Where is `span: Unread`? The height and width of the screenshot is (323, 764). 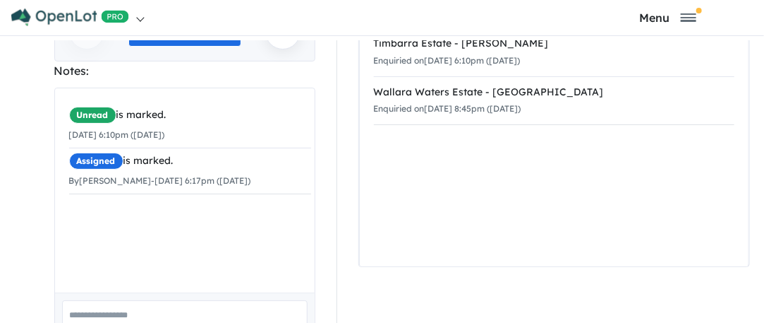
span: Unread is located at coordinates (92, 115).